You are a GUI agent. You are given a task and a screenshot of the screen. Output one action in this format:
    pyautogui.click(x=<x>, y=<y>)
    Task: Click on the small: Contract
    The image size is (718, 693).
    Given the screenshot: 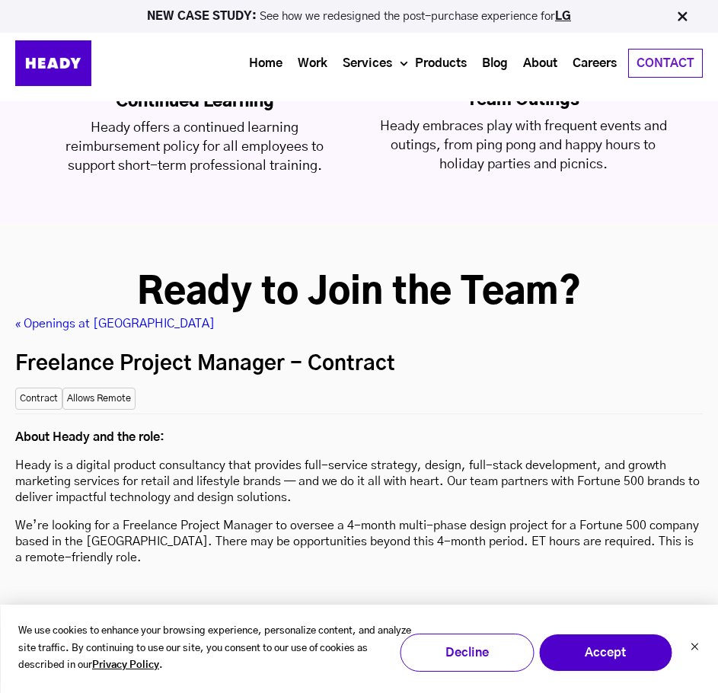 What is the action you would take?
    pyautogui.click(x=39, y=398)
    